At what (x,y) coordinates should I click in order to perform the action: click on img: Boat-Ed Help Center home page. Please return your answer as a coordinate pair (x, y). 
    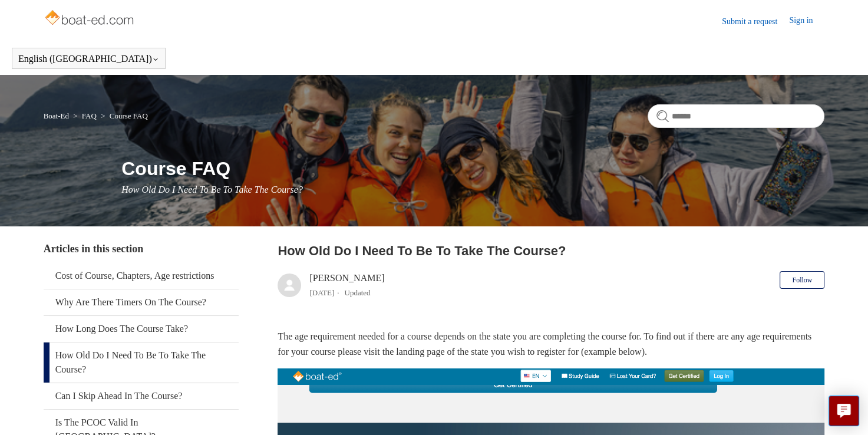
    Looking at the image, I should click on (90, 19).